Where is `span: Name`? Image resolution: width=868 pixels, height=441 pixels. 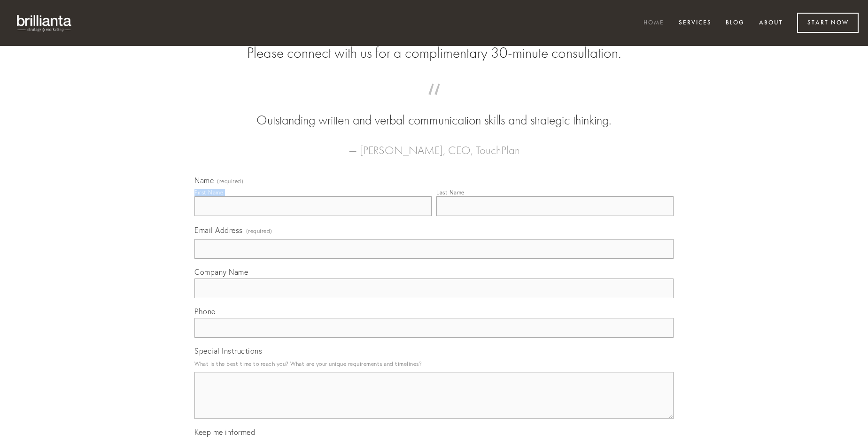
span: Name is located at coordinates (204, 180).